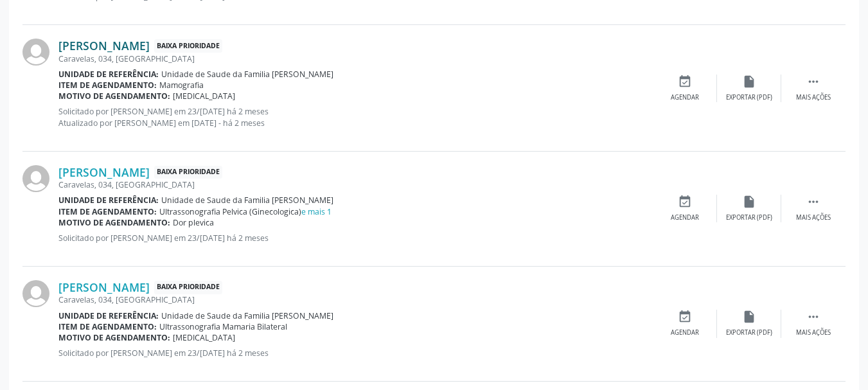 The image size is (868, 390). I want to click on span: Ultrassonografia Mamaria Bilateral, so click(223, 327).